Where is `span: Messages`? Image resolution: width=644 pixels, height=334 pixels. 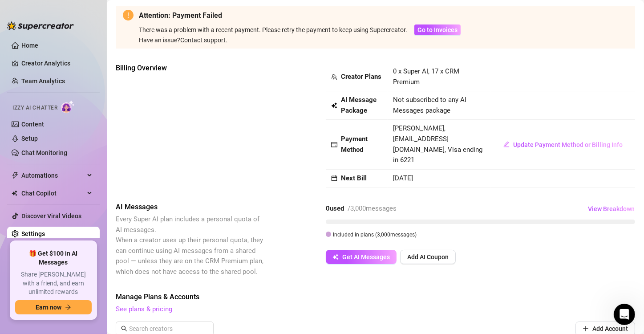
span: Messages is located at coordinates (67, 277).